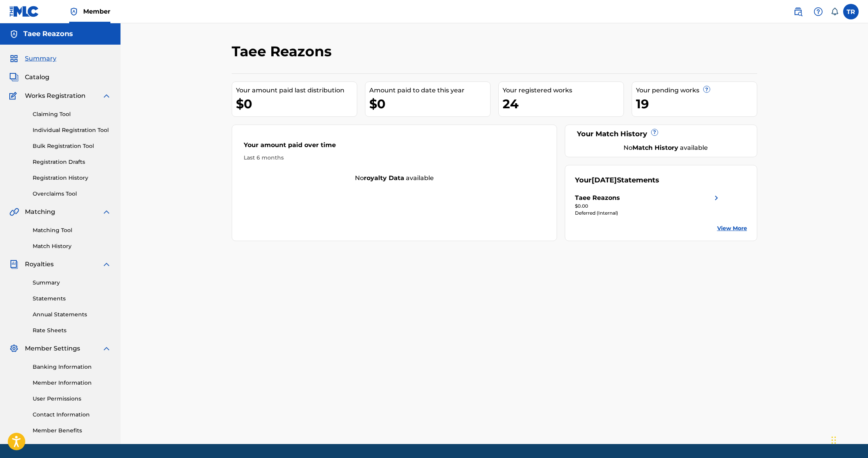 The height and width of the screenshot is (458, 868). I want to click on a: Public Search, so click(798, 11).